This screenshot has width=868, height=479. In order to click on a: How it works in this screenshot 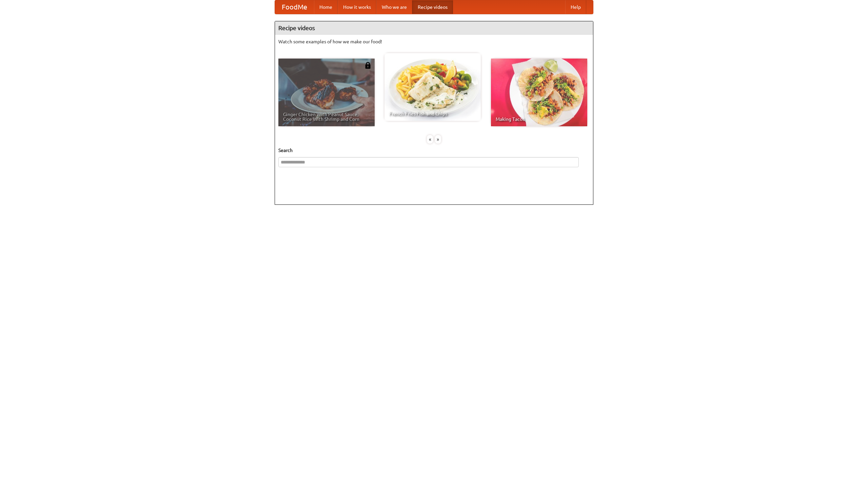, I will do `click(357, 7)`.